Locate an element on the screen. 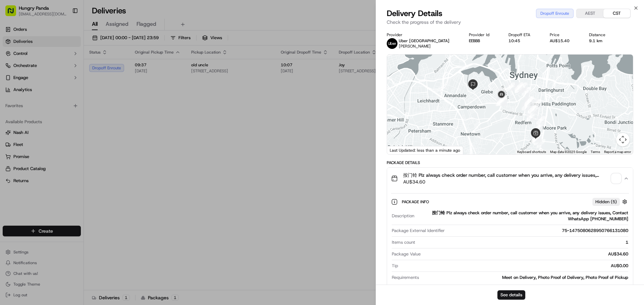 The width and height of the screenshot is (644, 305). div: 20 is located at coordinates (510, 87).